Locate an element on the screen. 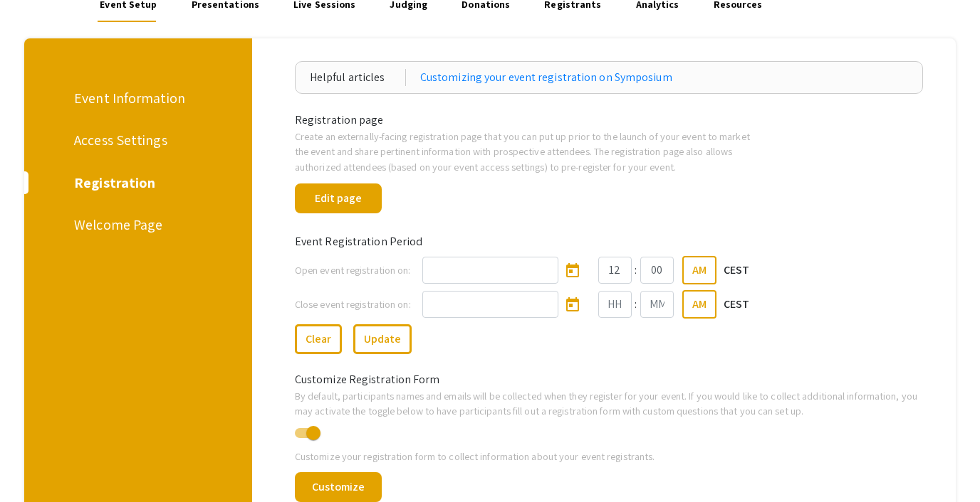 Image resolution: width=980 pixels, height=502 pixels. div: Registration page is located at coordinates (609, 121).